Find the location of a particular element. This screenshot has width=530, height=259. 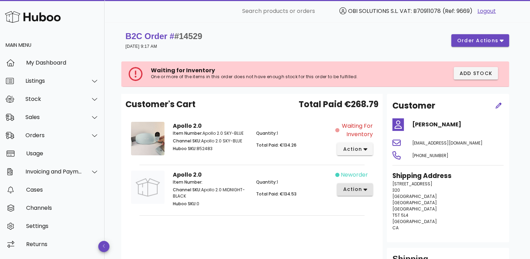

span: Add Stock is located at coordinates (476, 73).